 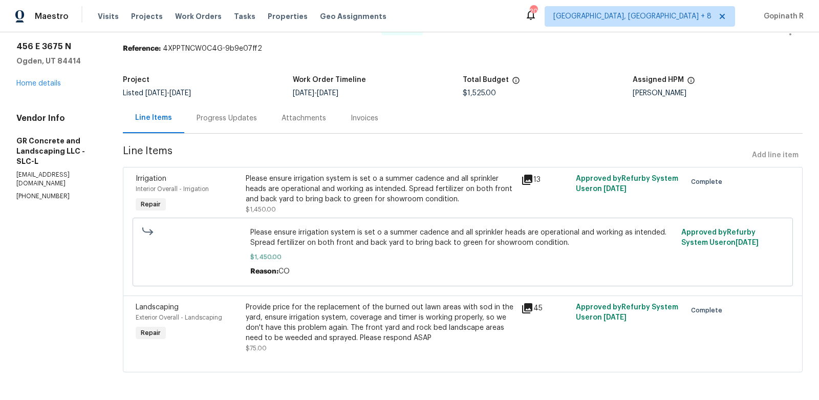 What do you see at coordinates (147, 16) in the screenshot?
I see `span: Projects` at bounding box center [147, 16].